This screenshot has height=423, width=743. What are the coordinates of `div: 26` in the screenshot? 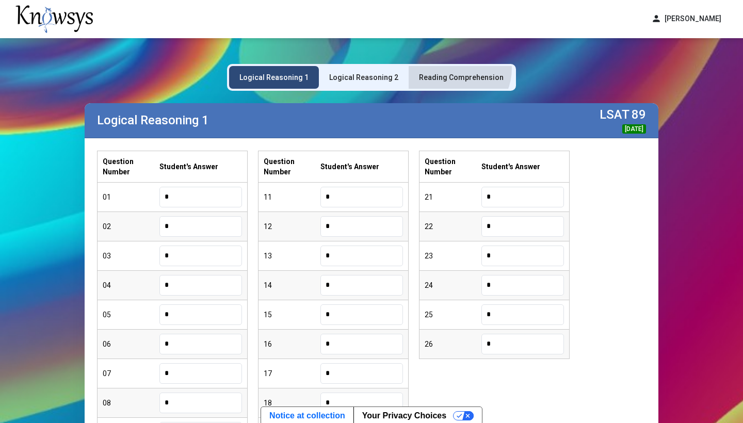 It's located at (453, 344).